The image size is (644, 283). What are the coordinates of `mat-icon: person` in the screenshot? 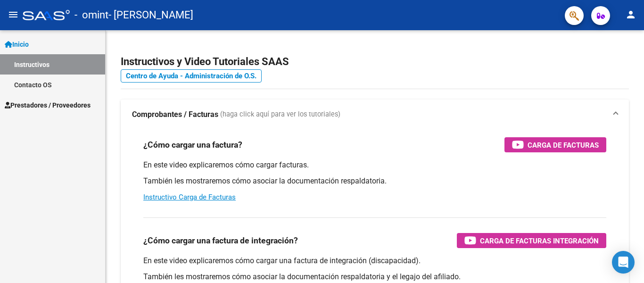 It's located at (631, 14).